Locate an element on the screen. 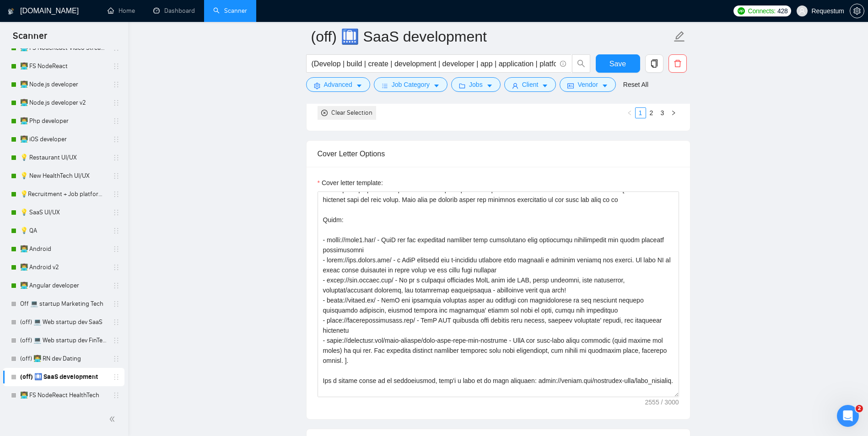  button: setting is located at coordinates (857, 11).